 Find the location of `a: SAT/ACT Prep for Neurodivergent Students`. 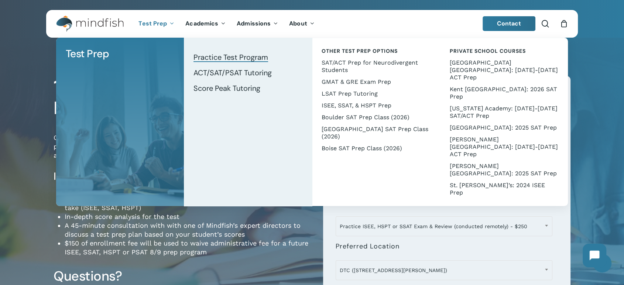

a: SAT/ACT Prep for Neurodivergent Students is located at coordinates (376, 67).